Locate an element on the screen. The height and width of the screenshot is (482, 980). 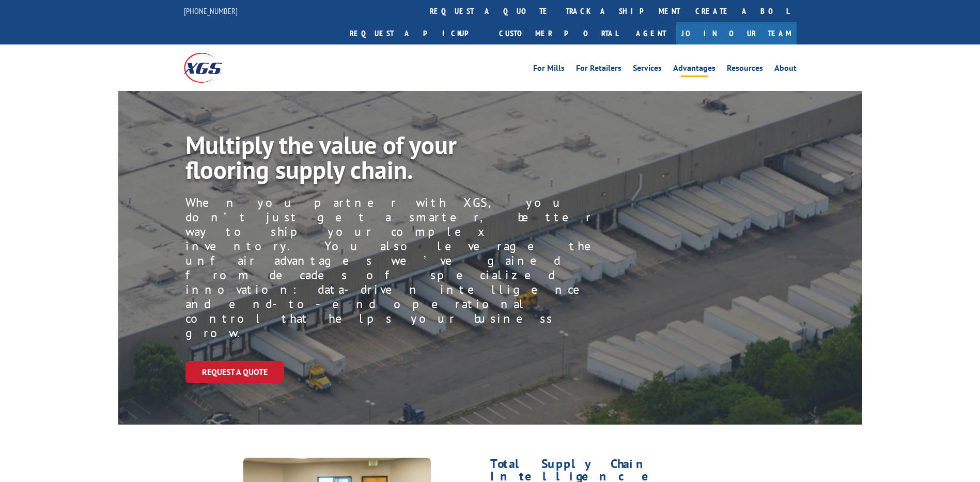
a: Join Our Team is located at coordinates (736, 33).